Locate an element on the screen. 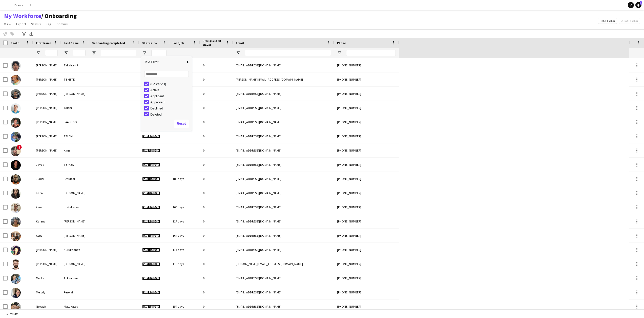  a: Status is located at coordinates (36, 24).